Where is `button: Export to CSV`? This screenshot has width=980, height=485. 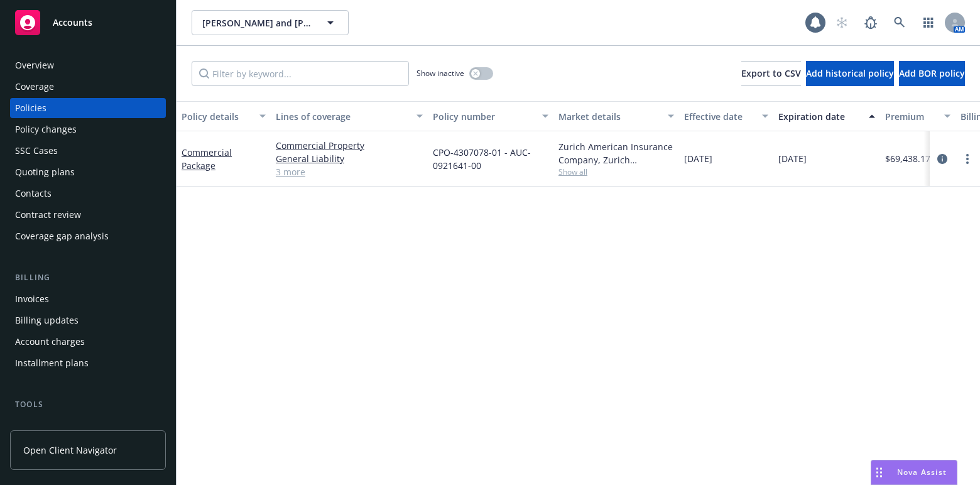
button: Export to CSV is located at coordinates (771, 73).